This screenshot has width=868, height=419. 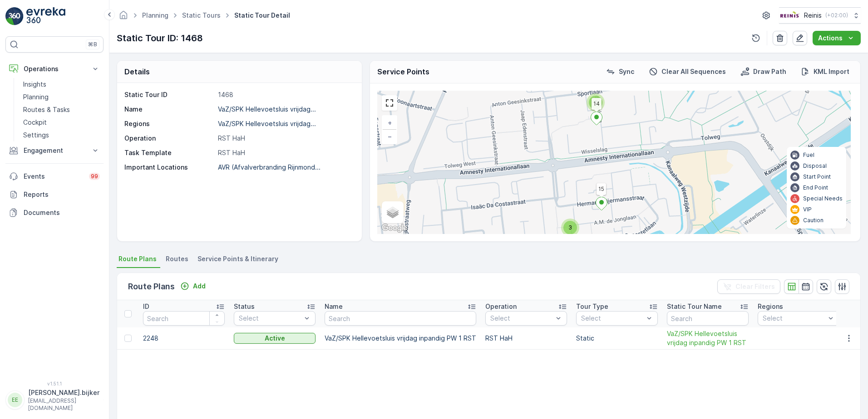 What do you see at coordinates (14, 16) in the screenshot?
I see `img: logo` at bounding box center [14, 16].